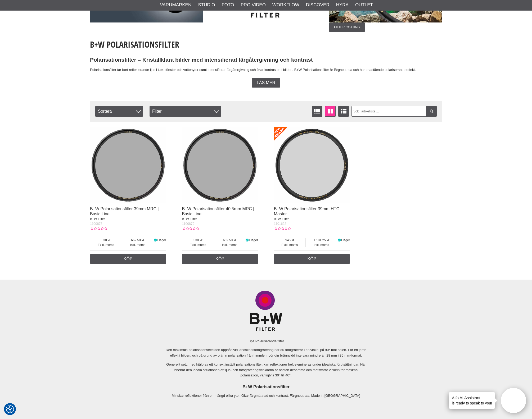 The height and width of the screenshot is (419, 532). What do you see at coordinates (317, 111) in the screenshot?
I see `a: Listvisning` at bounding box center [317, 111].